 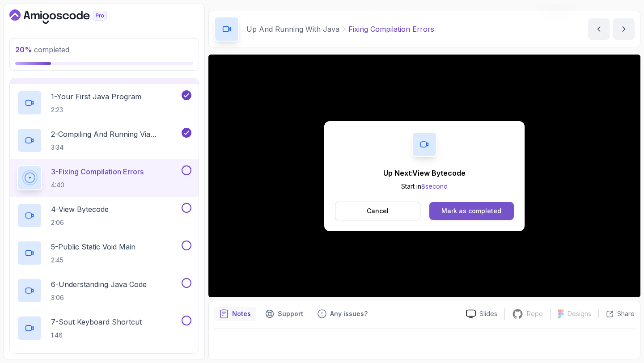 What do you see at coordinates (99, 284) in the screenshot?
I see `p: 6 - Understanding Java Code` at bounding box center [99, 284].